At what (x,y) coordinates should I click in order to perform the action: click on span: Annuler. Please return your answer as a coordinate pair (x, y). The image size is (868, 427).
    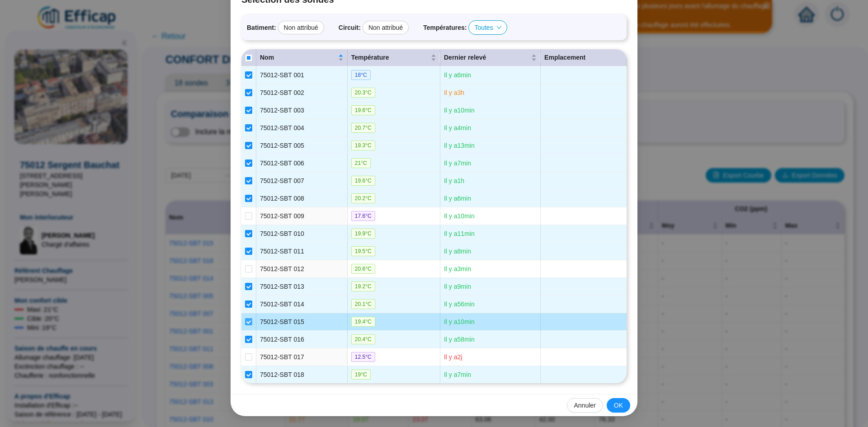
    Looking at the image, I should click on (585, 406).